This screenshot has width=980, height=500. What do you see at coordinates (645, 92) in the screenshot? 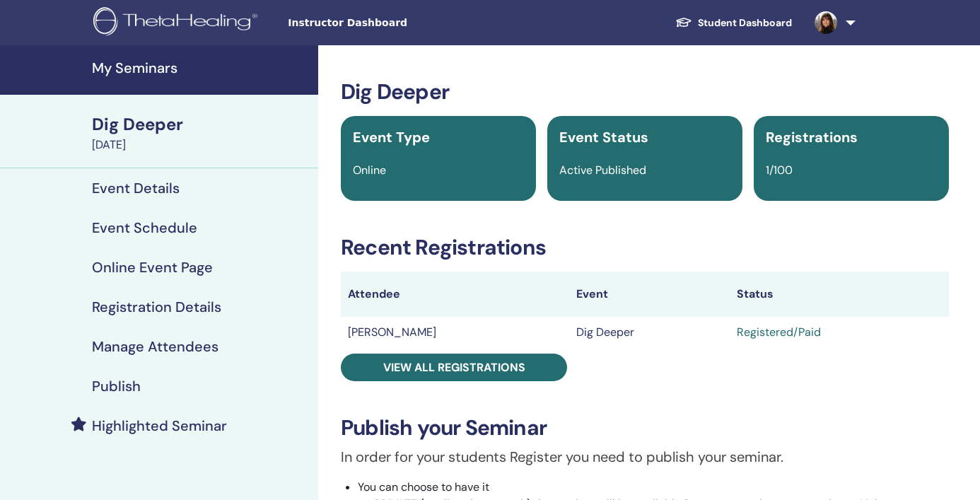
I see `h3: Dig Deeper` at bounding box center [645, 92].